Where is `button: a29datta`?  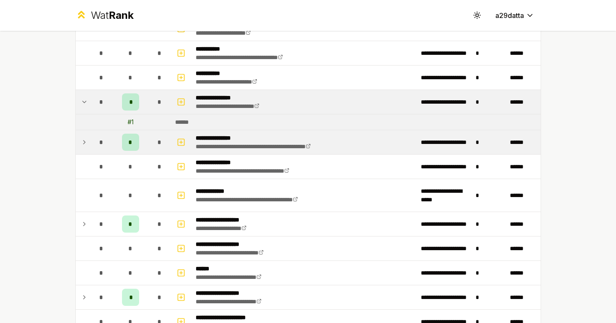 button: a29datta is located at coordinates (515, 15).